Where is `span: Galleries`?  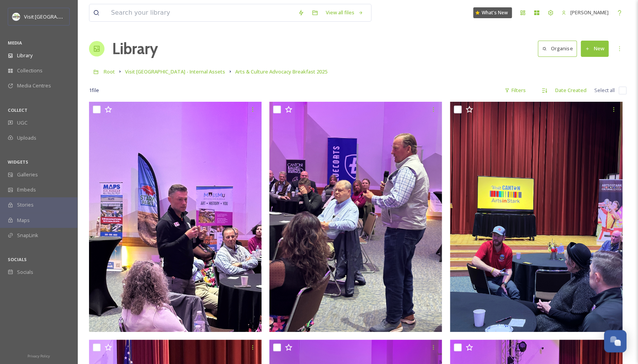 span: Galleries is located at coordinates (27, 175).